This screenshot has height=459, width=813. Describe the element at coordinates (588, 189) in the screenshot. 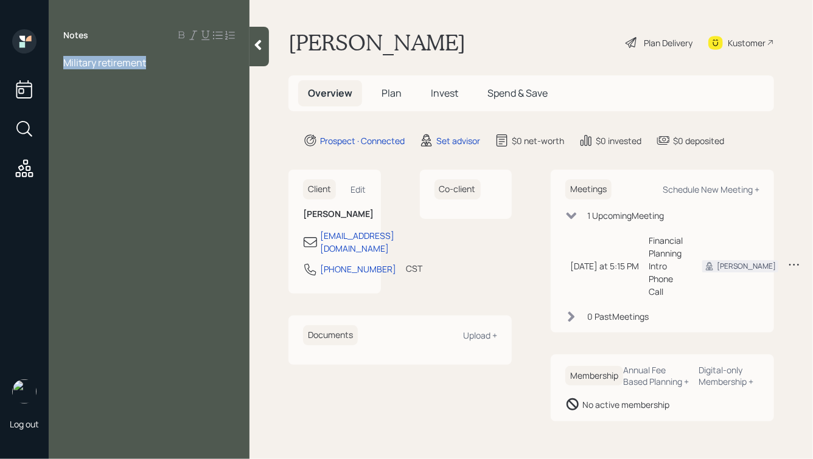

I see `h6: Meetings` at that location.